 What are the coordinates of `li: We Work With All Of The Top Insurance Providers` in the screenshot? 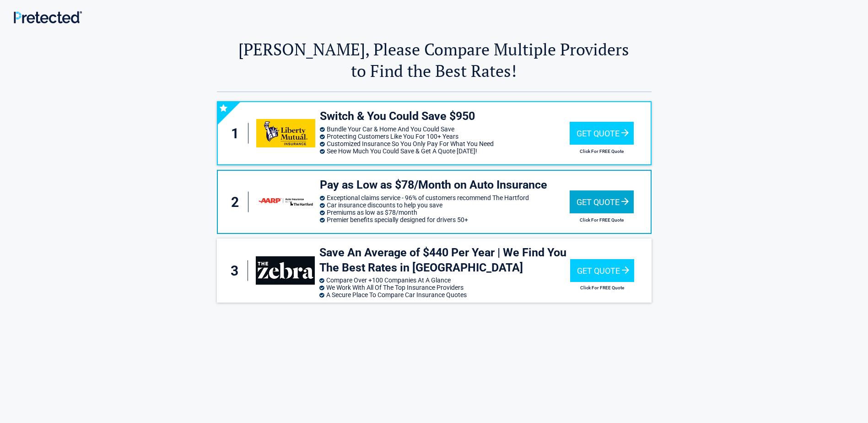 It's located at (445, 287).